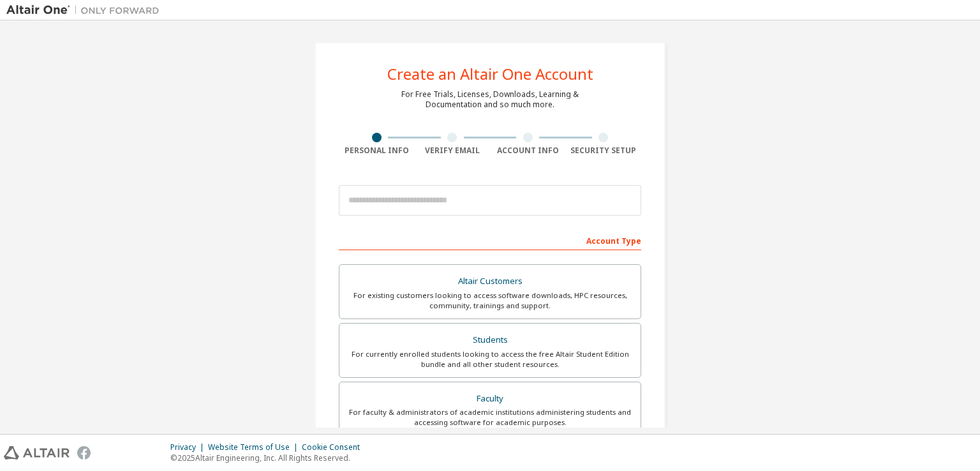  I want to click on img: altair_logo.svg, so click(37, 452).